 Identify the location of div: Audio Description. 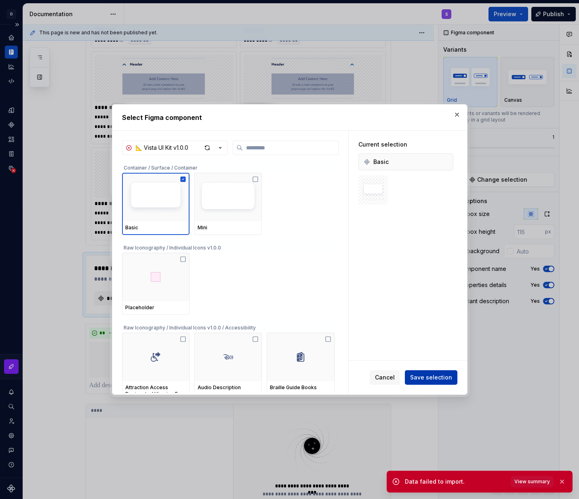
(228, 388).